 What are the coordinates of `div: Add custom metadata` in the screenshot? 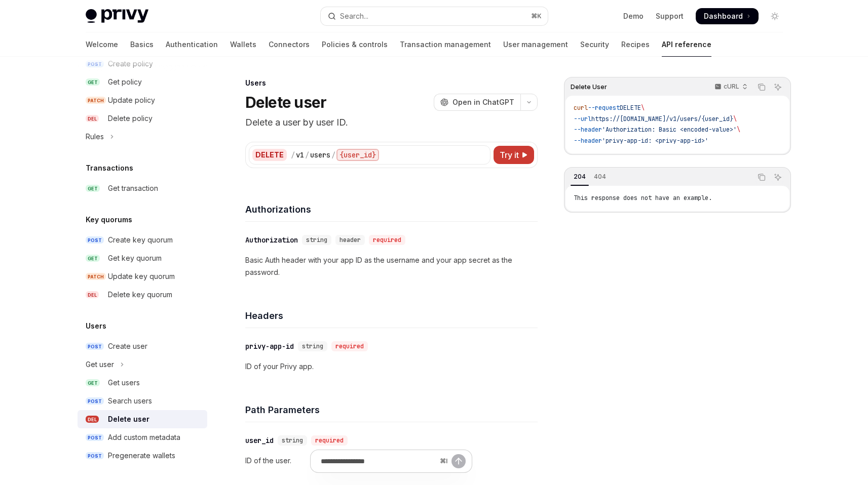 It's located at (144, 438).